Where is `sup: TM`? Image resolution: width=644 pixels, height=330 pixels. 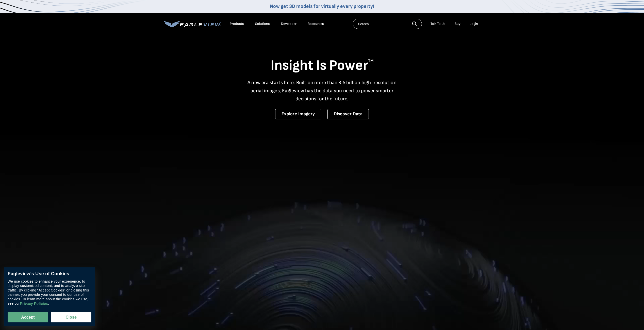
sup: TM is located at coordinates (371, 61).